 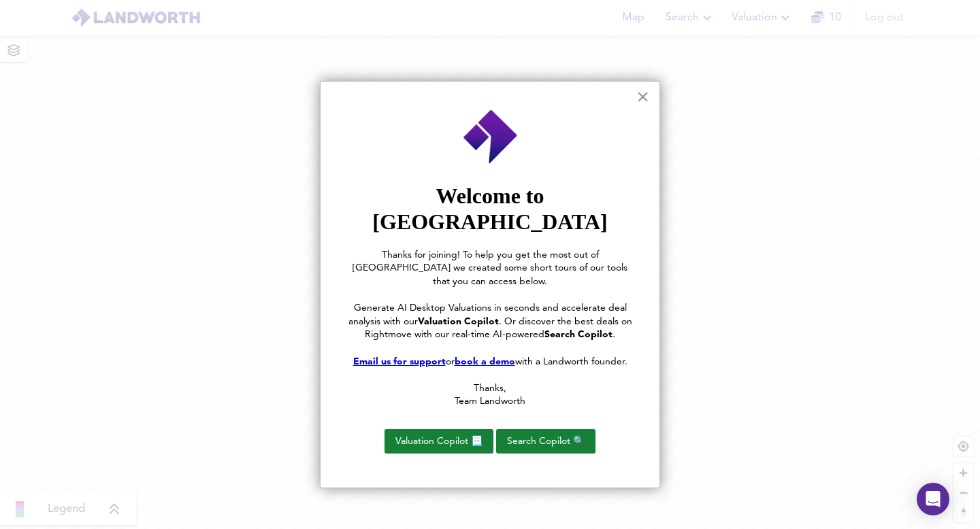 What do you see at coordinates (933, 499) in the screenshot?
I see `div: Open Intercom Messenger` at bounding box center [933, 499].